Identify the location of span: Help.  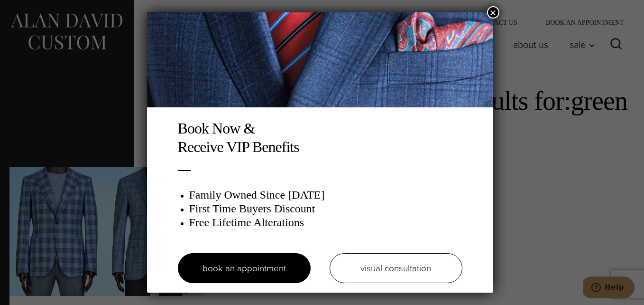
(31, 11).